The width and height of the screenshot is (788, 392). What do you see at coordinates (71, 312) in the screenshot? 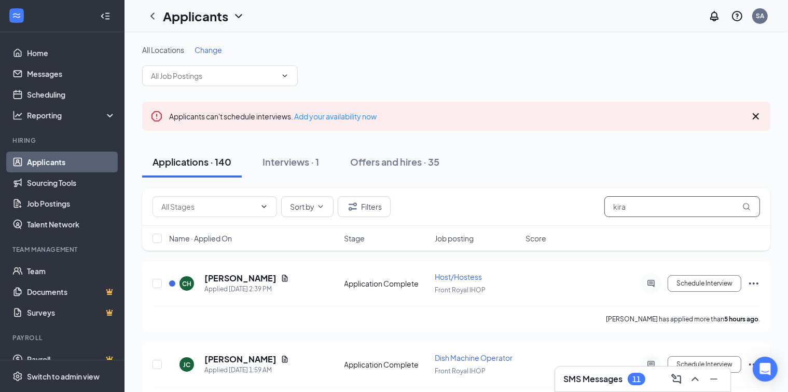
I see `a: SurveysCrown` at bounding box center [71, 312].